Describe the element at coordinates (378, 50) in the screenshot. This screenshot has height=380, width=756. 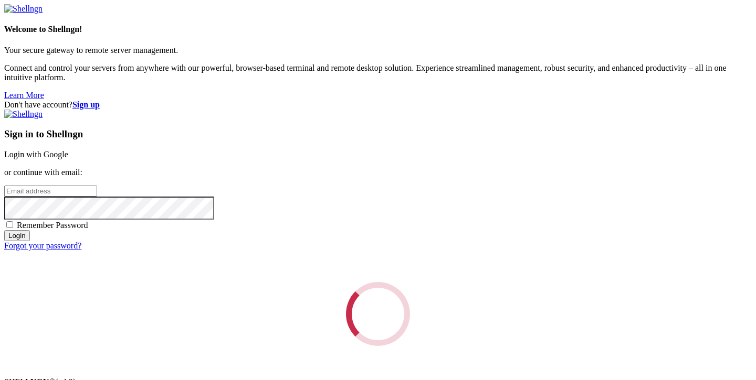
I see `p: Your secure gateway to remote server management.` at that location.